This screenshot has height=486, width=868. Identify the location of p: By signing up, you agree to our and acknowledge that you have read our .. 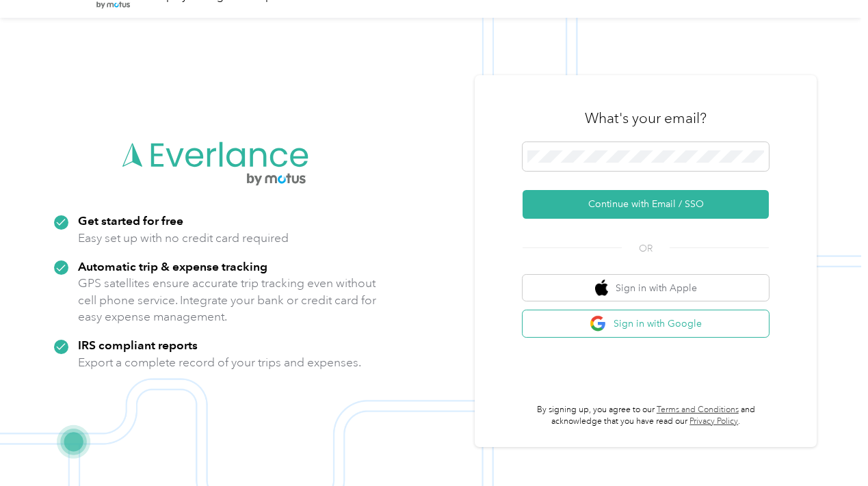
(646, 416).